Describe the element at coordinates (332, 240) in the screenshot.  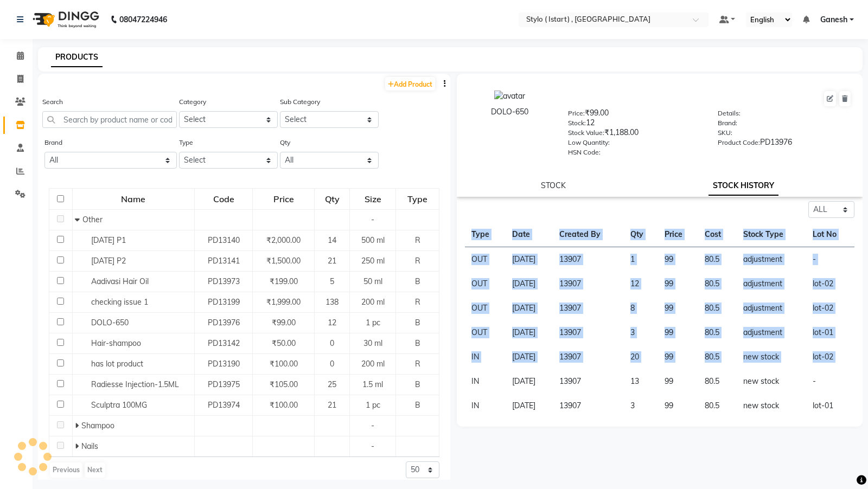
I see `span: 14` at that location.